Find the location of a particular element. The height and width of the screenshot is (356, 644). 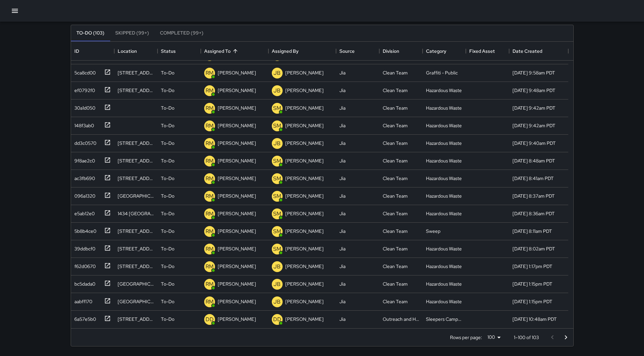

div: Source is located at coordinates (347, 51).